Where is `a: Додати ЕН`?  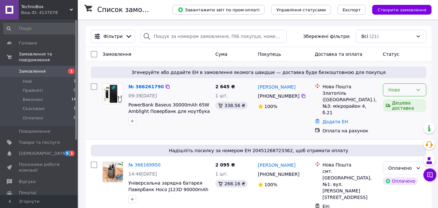
a: Додати ЕН is located at coordinates (335, 121).